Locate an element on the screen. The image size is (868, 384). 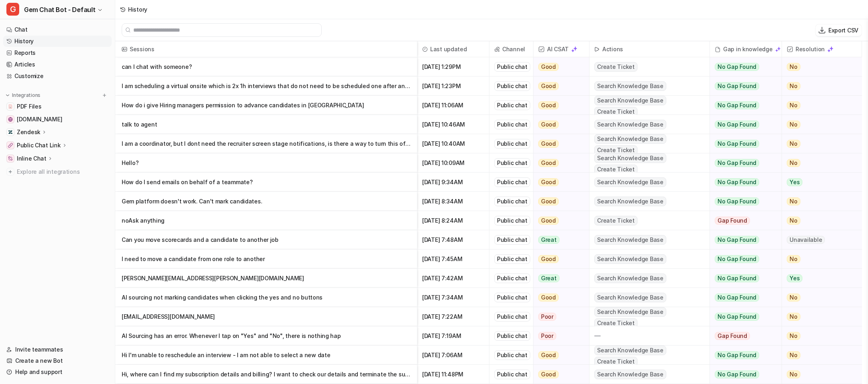
button: Poor is located at coordinates (558, 336).